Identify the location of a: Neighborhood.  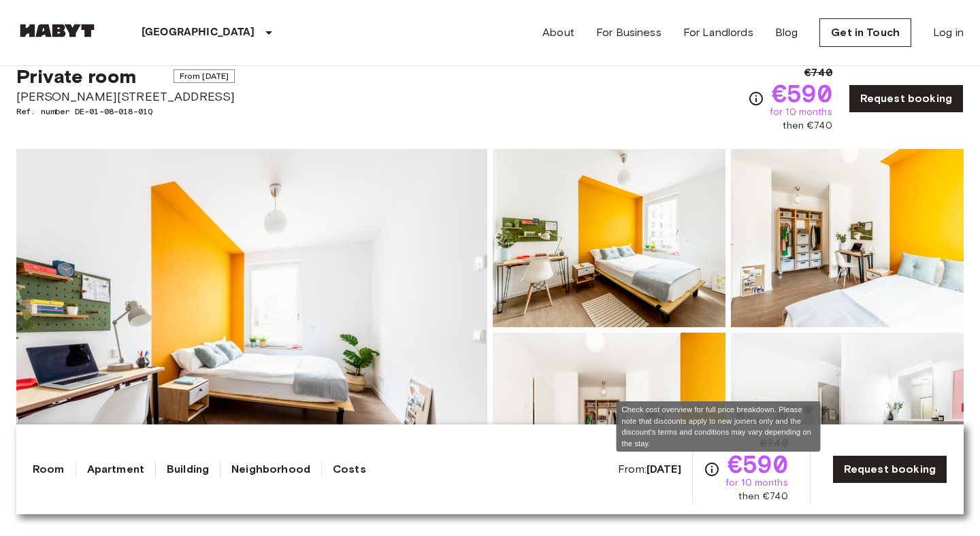
(271, 469).